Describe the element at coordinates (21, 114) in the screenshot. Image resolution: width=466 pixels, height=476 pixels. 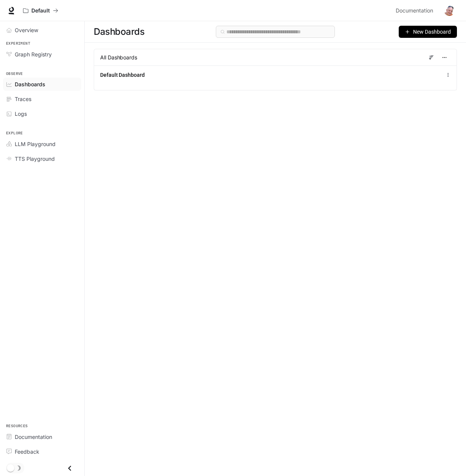
I see `span: Logs` at that location.